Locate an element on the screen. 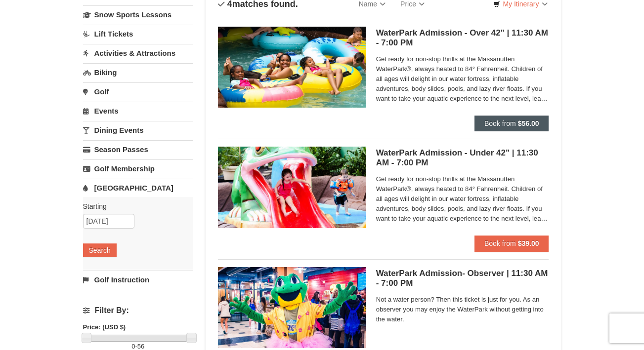  span: 56 is located at coordinates (141, 346).